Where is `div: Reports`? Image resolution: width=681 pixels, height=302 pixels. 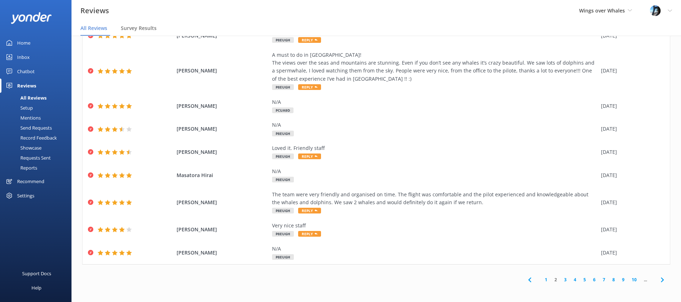
div: Reports is located at coordinates (21, 168).